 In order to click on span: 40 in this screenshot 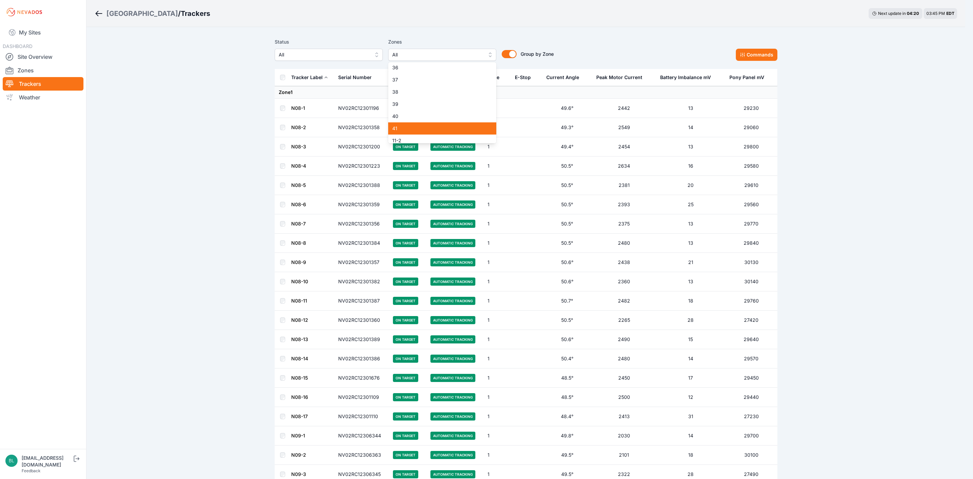, I will do `click(438, 116)`.